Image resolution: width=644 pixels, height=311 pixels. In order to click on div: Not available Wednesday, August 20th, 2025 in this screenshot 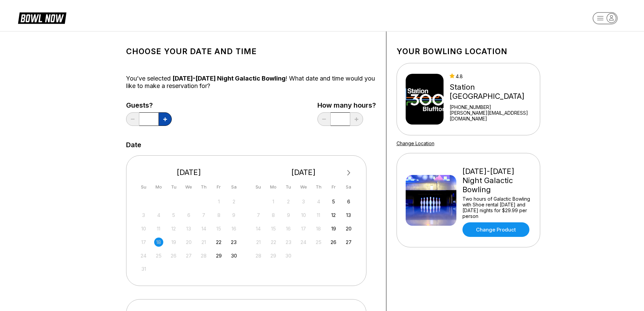, I will do `click(189, 242)`.